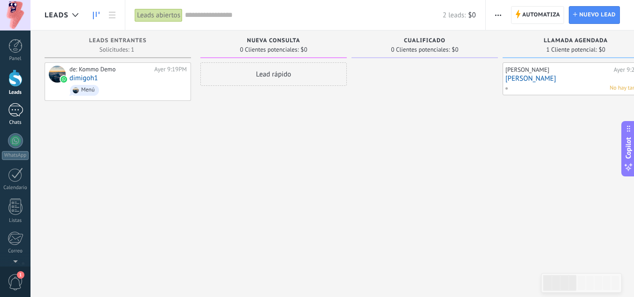  What do you see at coordinates (170, 69) in the screenshot?
I see `div: Ayer 9:19PM` at bounding box center [170, 69].